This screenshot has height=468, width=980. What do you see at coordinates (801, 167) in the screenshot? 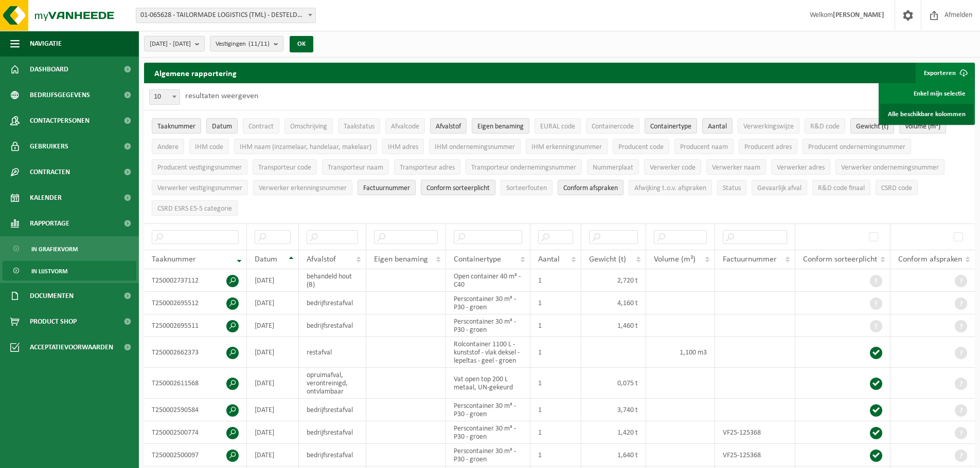
I see `button: Verwerker adresVerwerker adres: Activate to sort` at bounding box center [801, 167].